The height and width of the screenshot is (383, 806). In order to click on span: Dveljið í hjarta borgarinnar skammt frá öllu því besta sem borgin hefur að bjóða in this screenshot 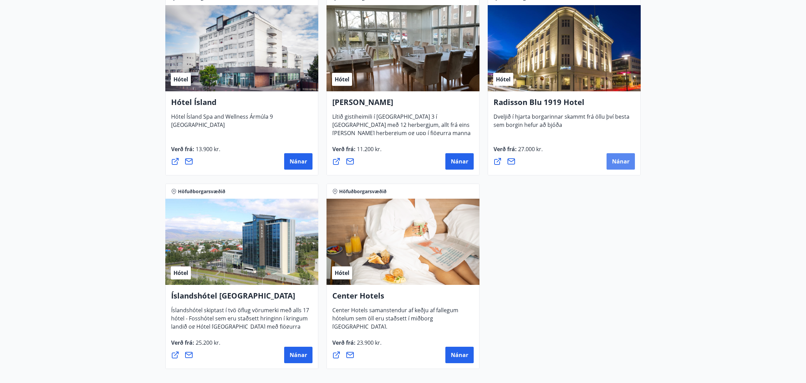, I will do `click(562, 123)`.